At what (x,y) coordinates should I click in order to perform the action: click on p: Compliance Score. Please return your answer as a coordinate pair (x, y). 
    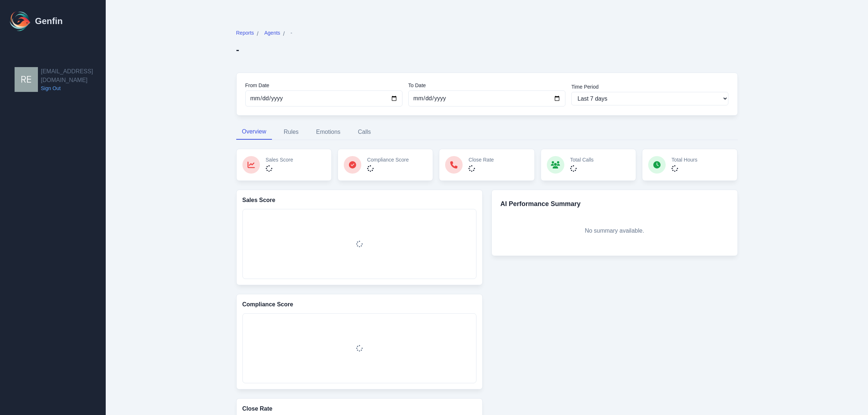
    Looking at the image, I should click on (388, 159).